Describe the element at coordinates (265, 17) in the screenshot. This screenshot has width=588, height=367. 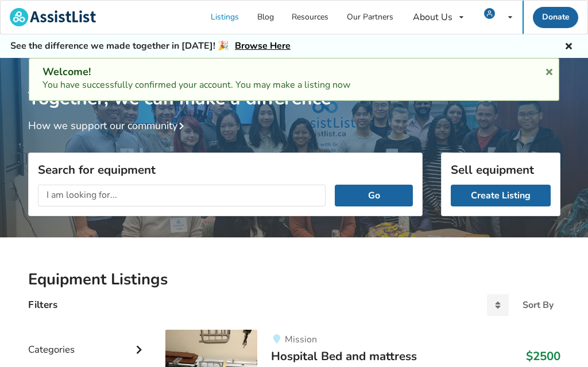
I see `a: Blog` at that location.